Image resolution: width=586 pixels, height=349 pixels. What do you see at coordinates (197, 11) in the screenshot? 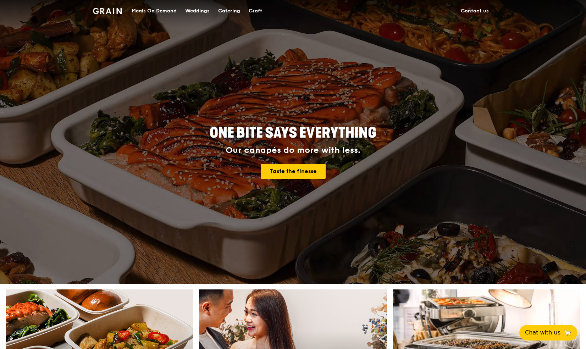
I see `div: Weddings` at bounding box center [197, 11].